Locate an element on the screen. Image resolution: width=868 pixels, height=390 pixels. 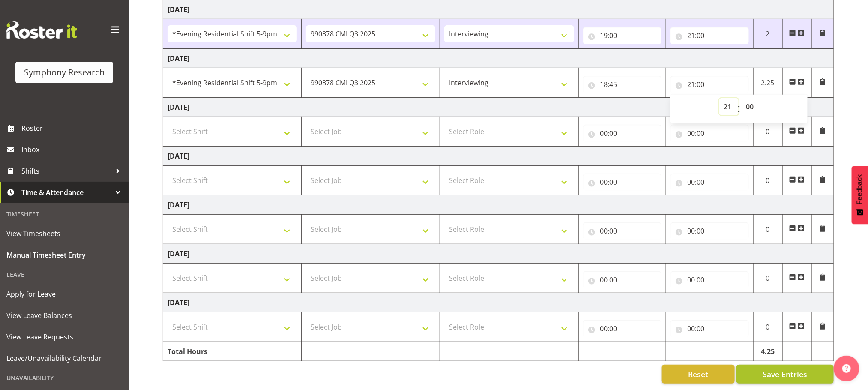
span: Apply for Leave is located at coordinates (64, 294).